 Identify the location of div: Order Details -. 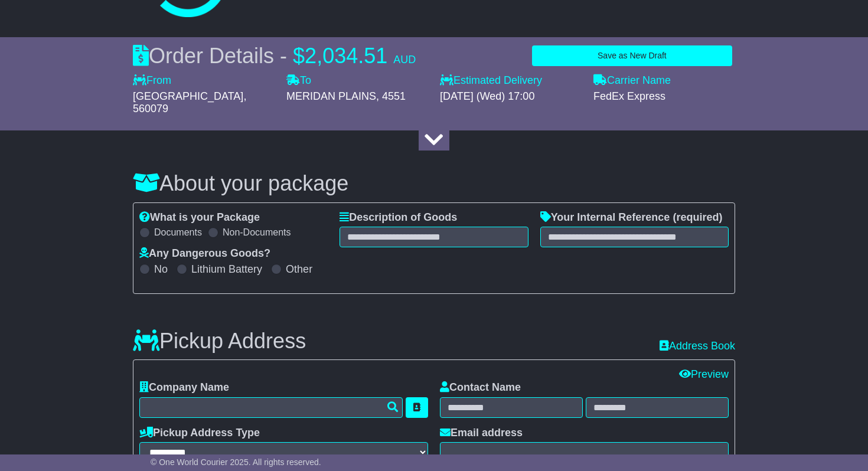
(274, 55).